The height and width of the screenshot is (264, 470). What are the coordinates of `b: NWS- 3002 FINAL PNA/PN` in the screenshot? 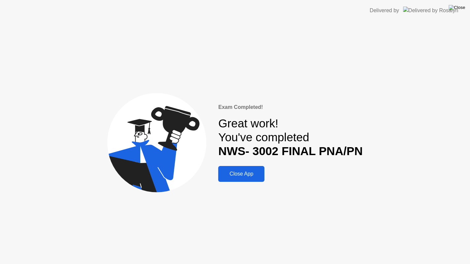 It's located at (290, 151).